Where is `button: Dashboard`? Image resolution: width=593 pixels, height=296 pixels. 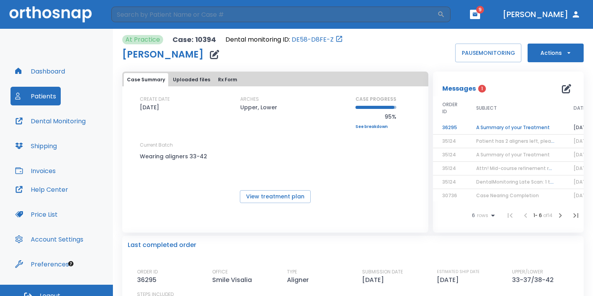
button: Dashboard is located at coordinates (40, 71).